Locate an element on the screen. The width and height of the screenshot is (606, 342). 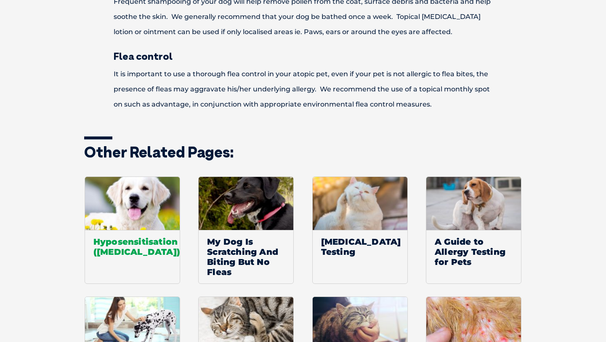
a: My Dog Is Scratching And Biting But No Fleas is located at coordinates (246, 230).